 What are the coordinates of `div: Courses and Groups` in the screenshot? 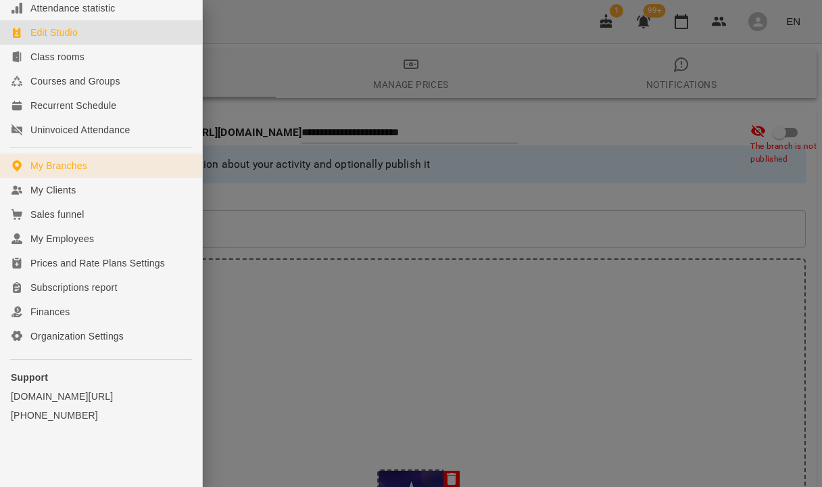 It's located at (75, 81).